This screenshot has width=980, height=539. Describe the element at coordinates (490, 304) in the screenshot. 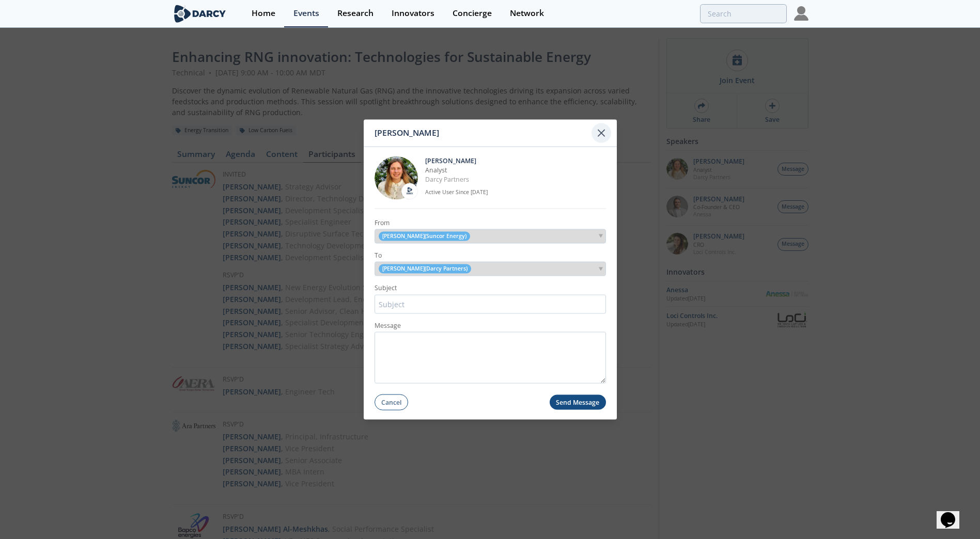

I see `input: Subject` at that location.